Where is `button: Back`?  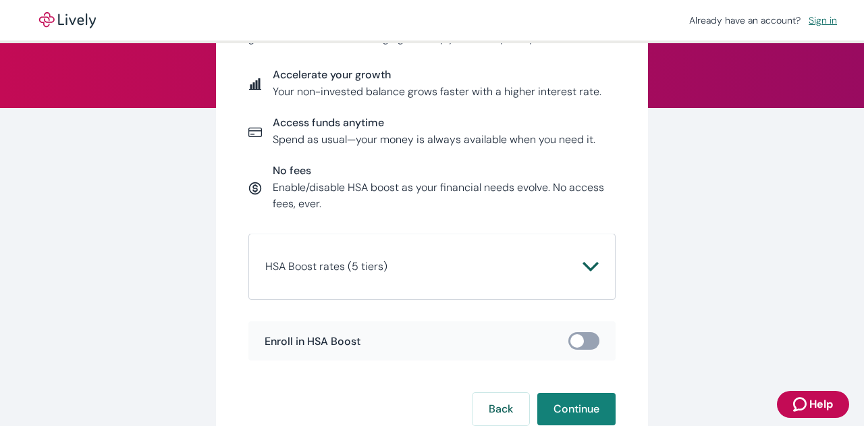 button: Back is located at coordinates (501, 409).